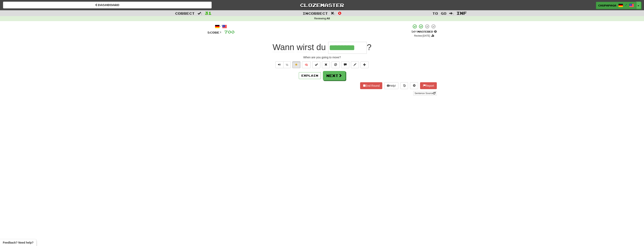  I want to click on span: 700, so click(229, 32).